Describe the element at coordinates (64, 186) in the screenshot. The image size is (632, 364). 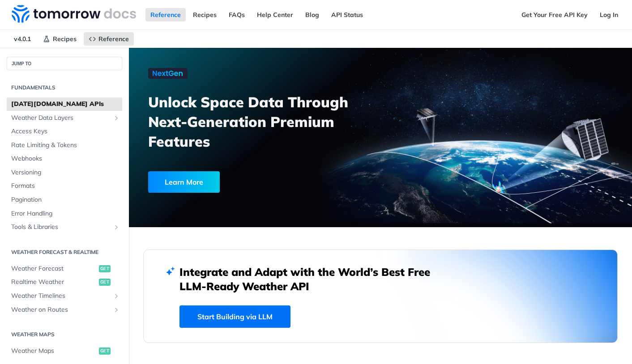
I see `a: Formats` at that location.